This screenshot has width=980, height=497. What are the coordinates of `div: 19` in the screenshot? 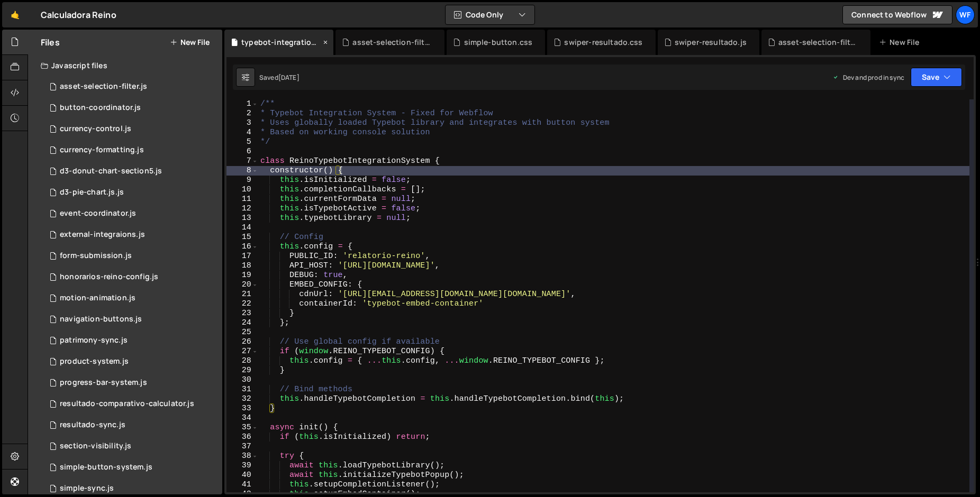 It's located at (242, 276).